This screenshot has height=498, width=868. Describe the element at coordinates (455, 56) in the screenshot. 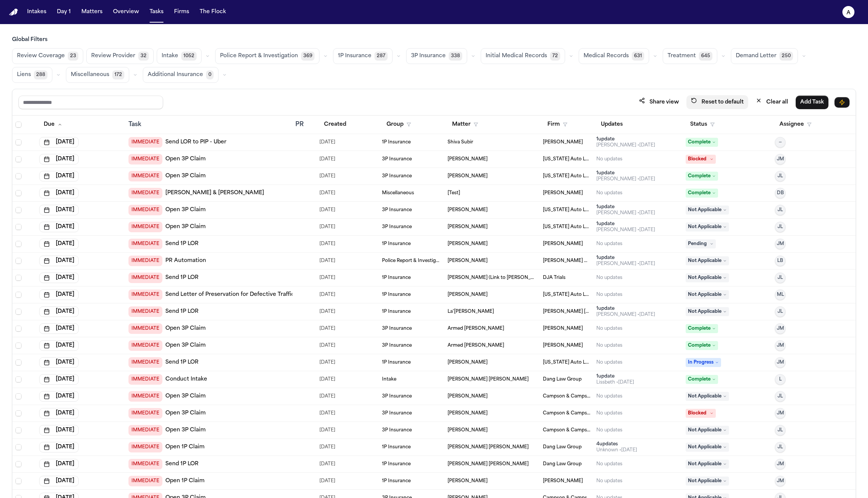

I see `span: 338` at that location.